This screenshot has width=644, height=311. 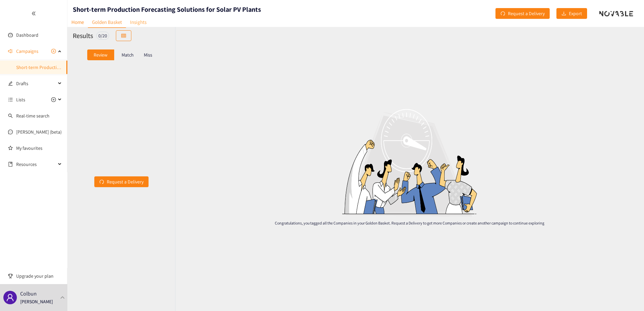 What do you see at coordinates (167, 9) in the screenshot?
I see `h1: Short-term Production Forecasting Solutions for Solar PV Plants` at bounding box center [167, 9].